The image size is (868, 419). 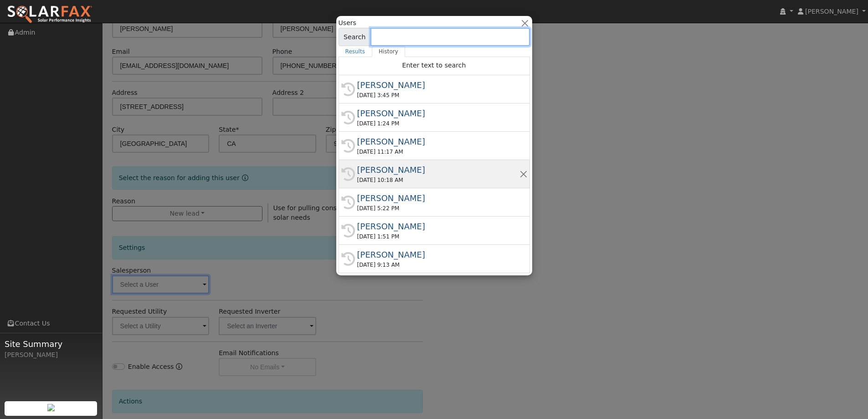 What do you see at coordinates (523, 173) in the screenshot?
I see `button: Remove this history` at bounding box center [523, 173].